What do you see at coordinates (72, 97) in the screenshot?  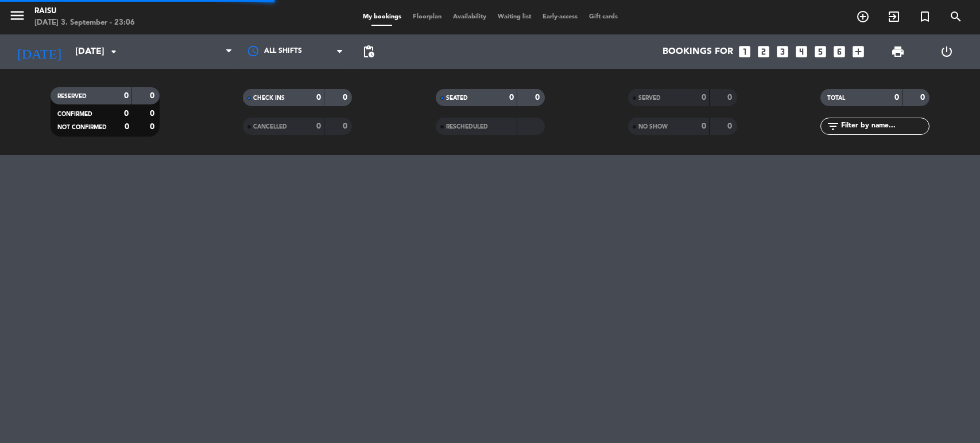 I see `span: RESERVED` at bounding box center [72, 97].